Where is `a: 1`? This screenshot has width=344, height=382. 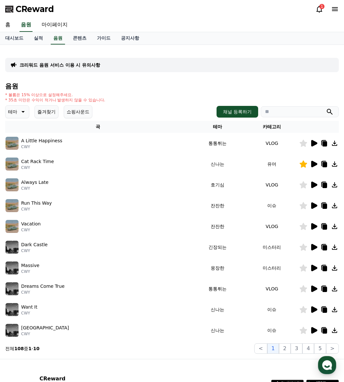
a: 1 is located at coordinates (319, 9).